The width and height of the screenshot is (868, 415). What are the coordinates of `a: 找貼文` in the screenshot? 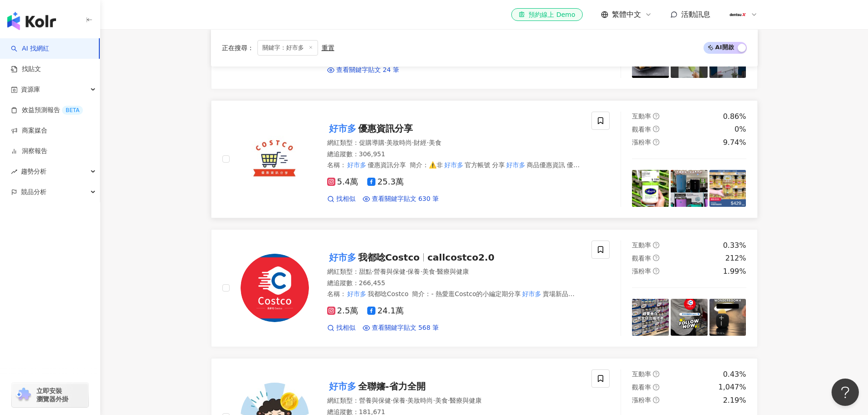 It's located at (26, 69).